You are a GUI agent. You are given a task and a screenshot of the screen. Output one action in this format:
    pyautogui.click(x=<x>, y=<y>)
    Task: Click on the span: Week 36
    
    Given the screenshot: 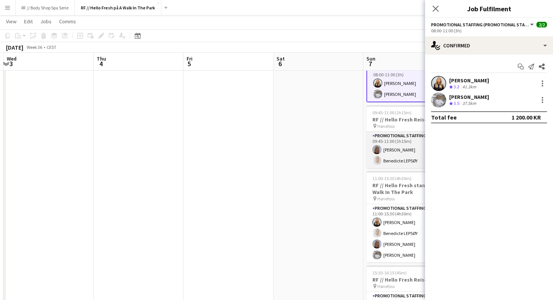 What is the action you would take?
    pyautogui.click(x=34, y=47)
    